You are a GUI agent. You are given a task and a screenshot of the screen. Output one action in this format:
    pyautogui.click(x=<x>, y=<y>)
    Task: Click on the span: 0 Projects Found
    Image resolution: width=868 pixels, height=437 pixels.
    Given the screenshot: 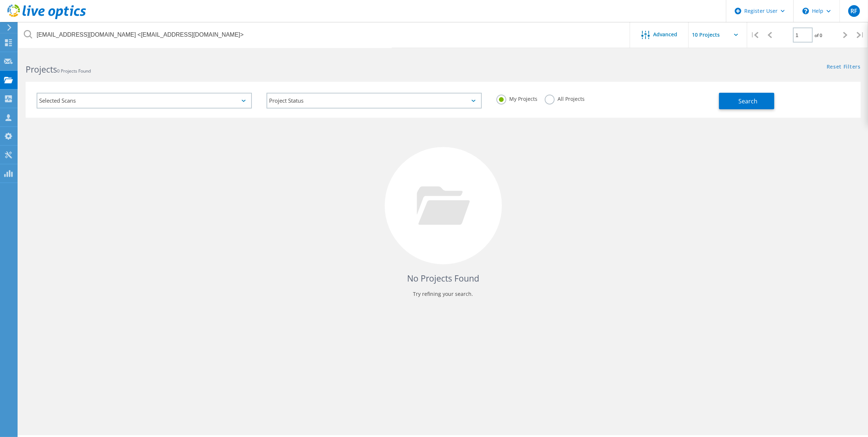 What is the action you would take?
    pyautogui.click(x=74, y=71)
    